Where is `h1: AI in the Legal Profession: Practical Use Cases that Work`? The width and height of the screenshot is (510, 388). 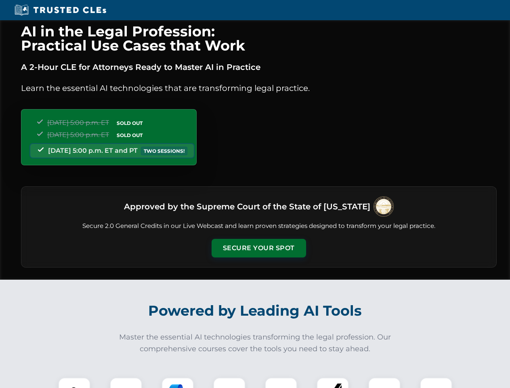 h1: AI in the Legal Profession: Practical Use Cases that Work is located at coordinates (259, 38).